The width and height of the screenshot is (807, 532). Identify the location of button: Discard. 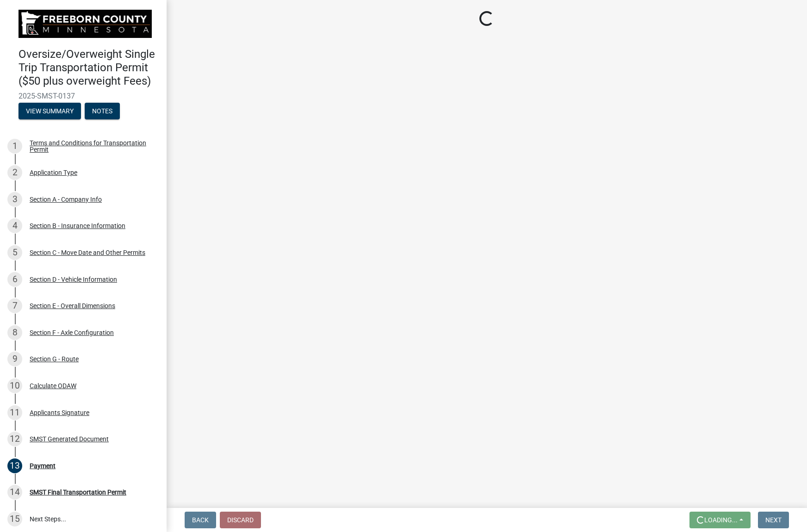
(240, 520).